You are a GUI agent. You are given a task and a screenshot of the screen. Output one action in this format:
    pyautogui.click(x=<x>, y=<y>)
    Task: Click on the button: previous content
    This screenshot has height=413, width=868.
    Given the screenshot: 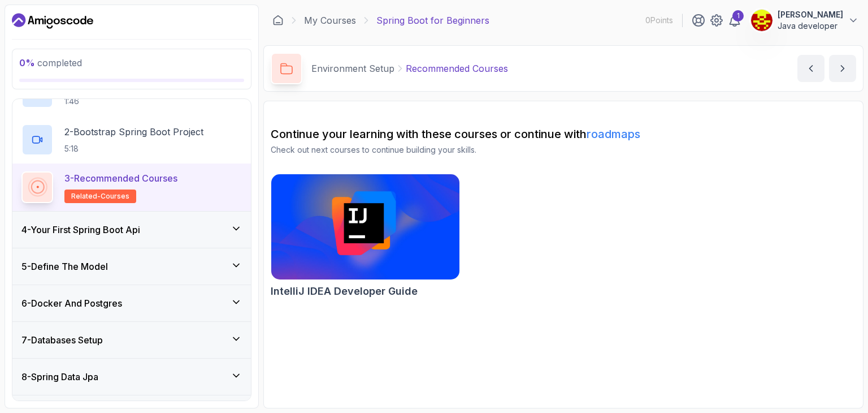 What is the action you would take?
    pyautogui.click(x=811, y=68)
    